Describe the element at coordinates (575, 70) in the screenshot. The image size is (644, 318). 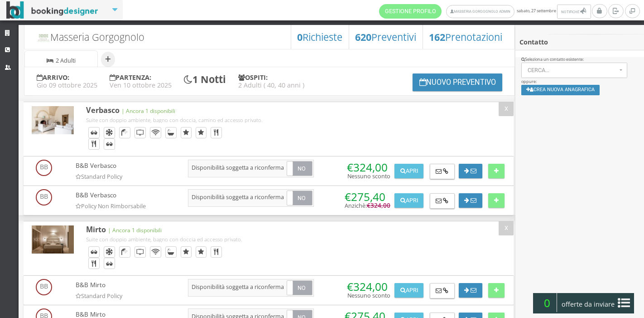
I see `button: Cerca...` at that location.